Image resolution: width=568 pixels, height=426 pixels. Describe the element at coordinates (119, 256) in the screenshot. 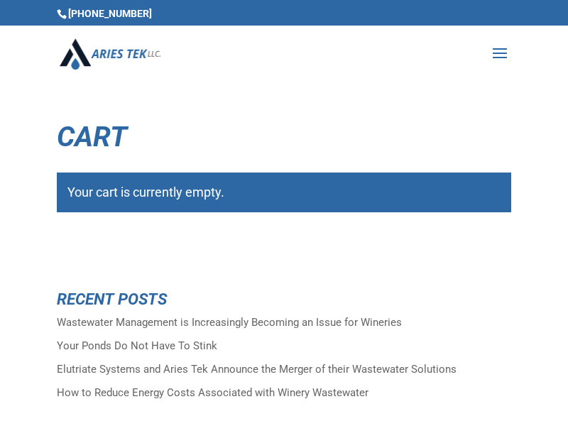

I see `a: Return to shop` at that location.